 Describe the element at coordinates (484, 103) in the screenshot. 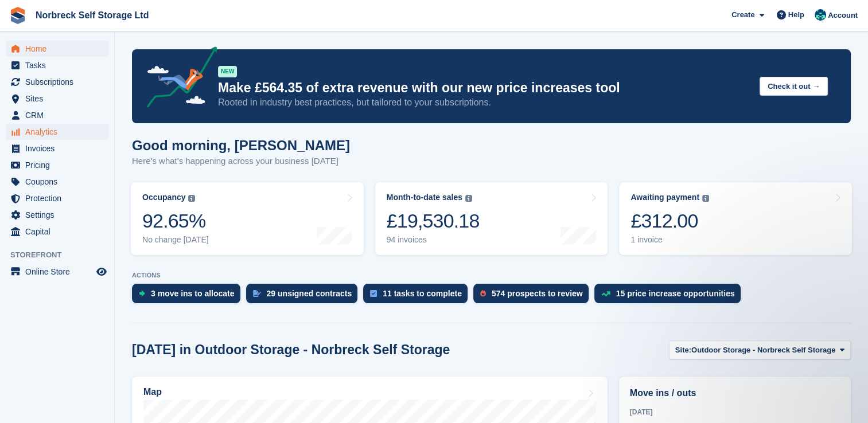

I see `p: Rooted in industry best practices, but tailored to your subscriptions.` at that location.